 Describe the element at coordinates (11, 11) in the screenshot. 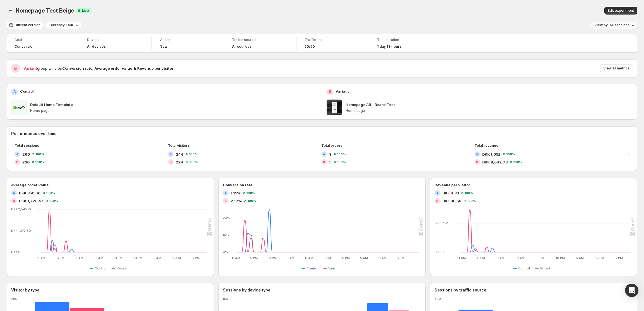

I see `button: Back` at that location.